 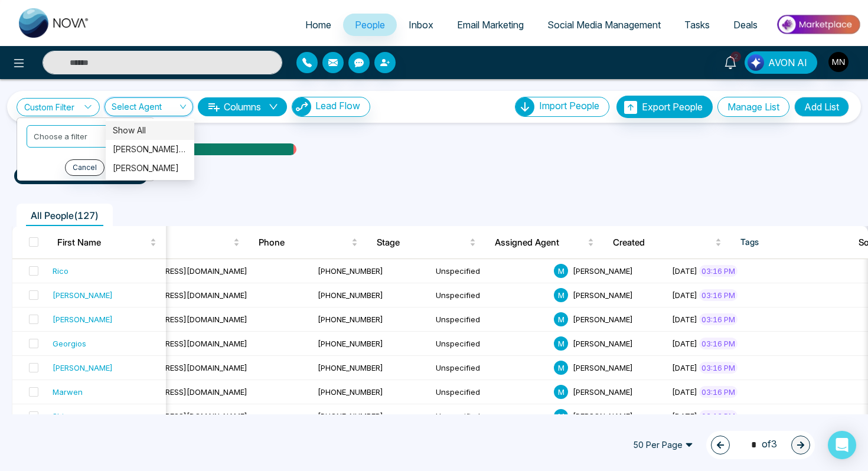 I want to click on span: Lead Flow, so click(x=338, y=106).